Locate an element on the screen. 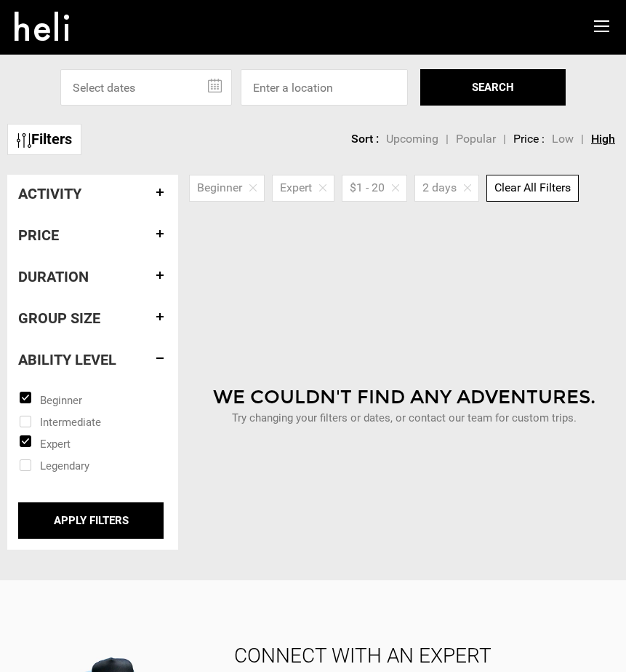  span: Expert is located at coordinates (296, 188).